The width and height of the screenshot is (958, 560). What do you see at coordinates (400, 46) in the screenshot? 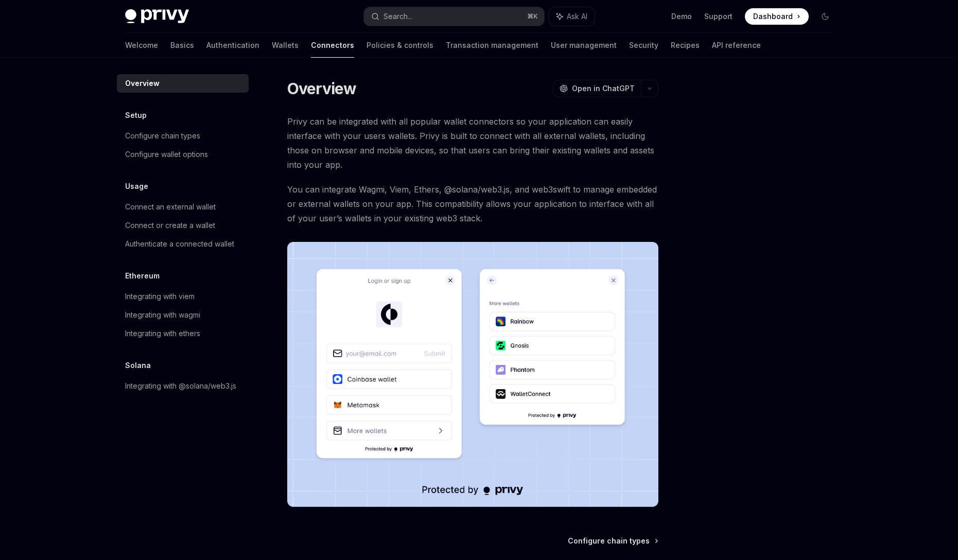
I see `a: Policies & controls` at bounding box center [400, 46].